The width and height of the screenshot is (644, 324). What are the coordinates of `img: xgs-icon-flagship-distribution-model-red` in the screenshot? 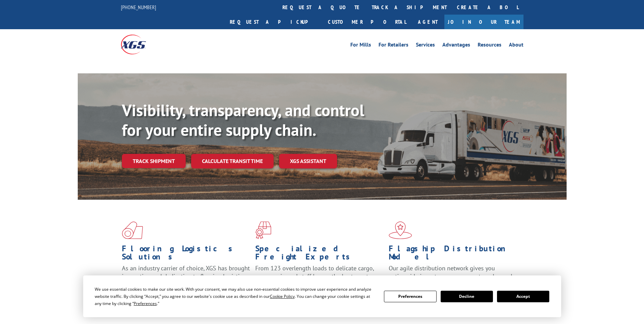 It's located at (400, 231).